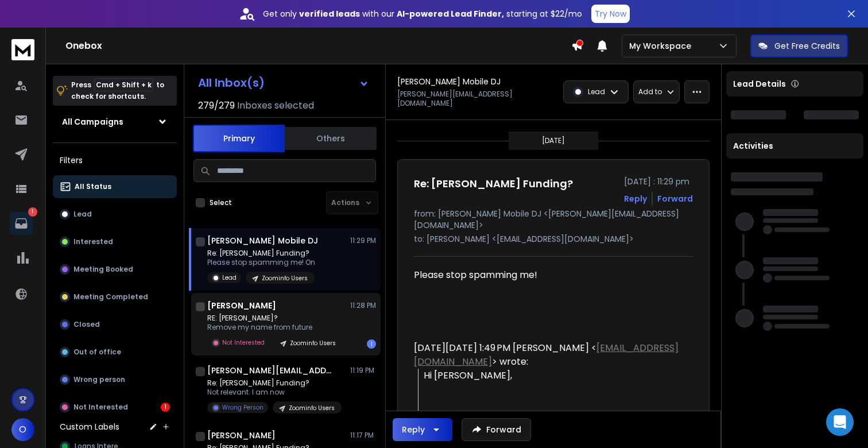  I want to click on button: Get Free Credits, so click(799, 46).